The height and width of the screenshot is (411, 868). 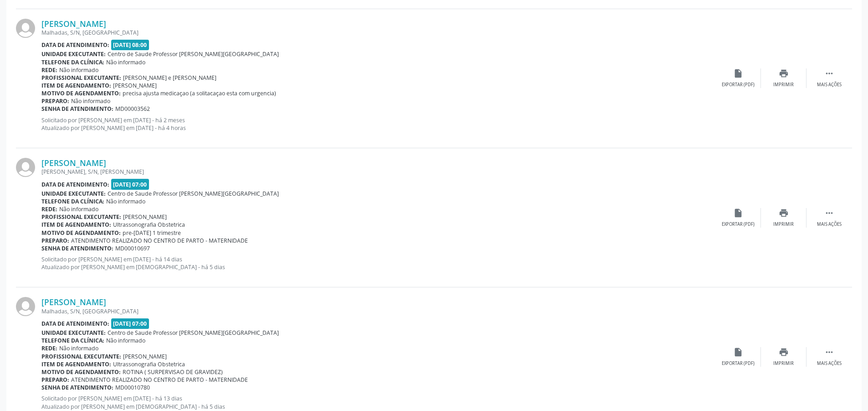 What do you see at coordinates (199, 93) in the screenshot?
I see `span: precisa ajusta medicaçao (a solitacaçao esta com urgencia)` at bounding box center [199, 93].